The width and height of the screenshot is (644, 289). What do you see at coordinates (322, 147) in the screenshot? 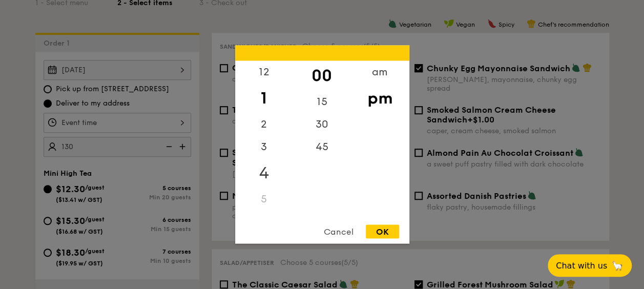
I see `div: 45` at bounding box center [322, 147].